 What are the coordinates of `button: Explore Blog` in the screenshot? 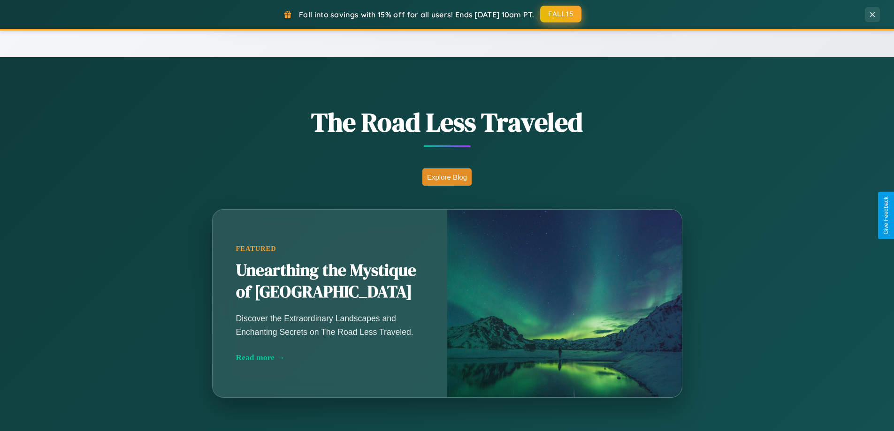 It's located at (447, 177).